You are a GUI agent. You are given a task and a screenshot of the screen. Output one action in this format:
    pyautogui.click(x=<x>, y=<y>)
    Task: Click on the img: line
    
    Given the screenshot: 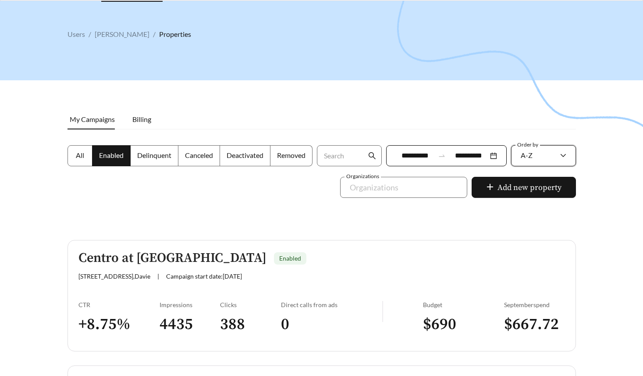 What is the action you would take?
    pyautogui.click(x=383, y=311)
    